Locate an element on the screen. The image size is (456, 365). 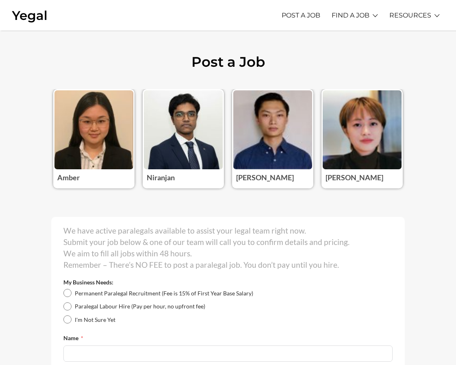
p: We have active paralegals available to assist your legal team right now. is located at coordinates (228, 231).